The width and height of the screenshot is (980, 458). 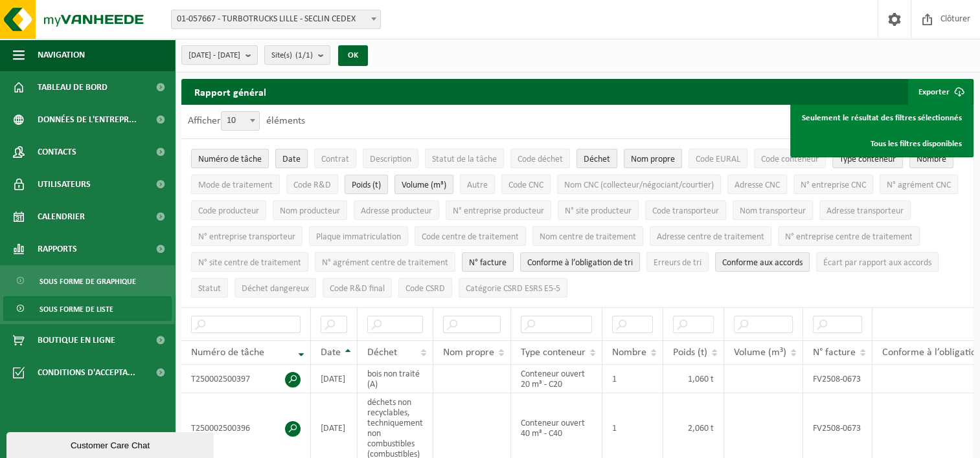 I want to click on span: 10, so click(x=240, y=121).